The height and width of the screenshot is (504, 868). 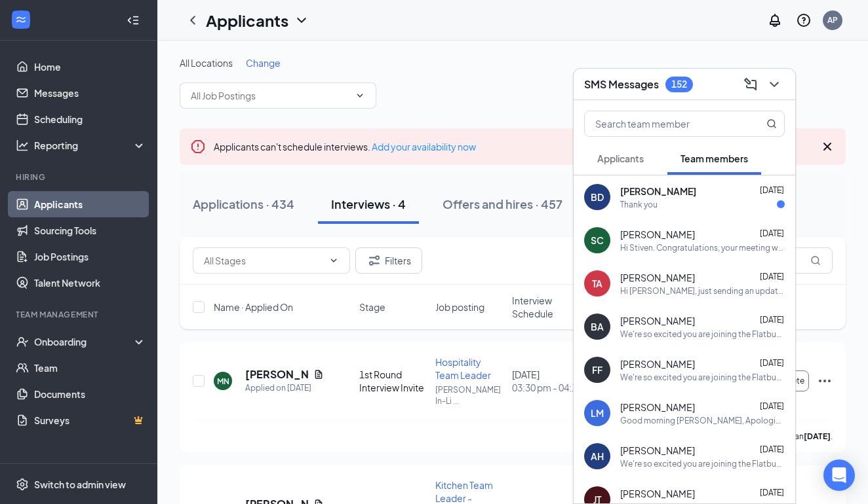 What do you see at coordinates (253, 307) in the screenshot?
I see `span: Name · Applied On` at bounding box center [253, 307].